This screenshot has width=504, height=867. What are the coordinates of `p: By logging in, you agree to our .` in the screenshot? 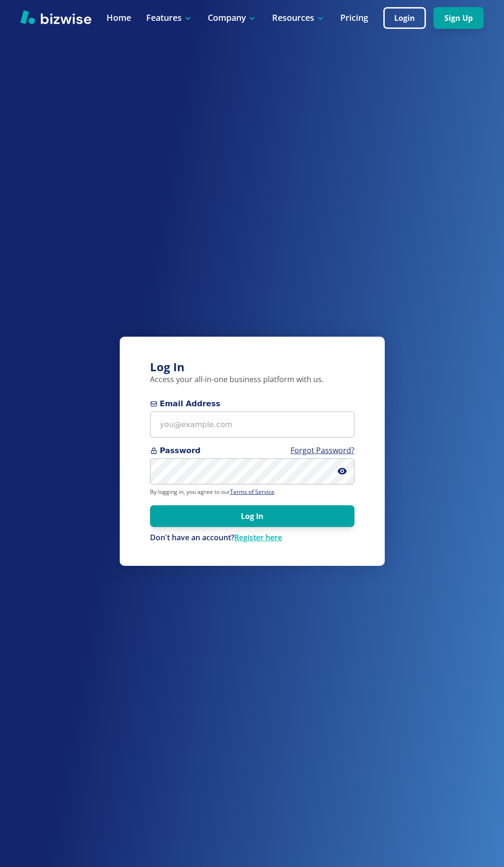 It's located at (252, 492).